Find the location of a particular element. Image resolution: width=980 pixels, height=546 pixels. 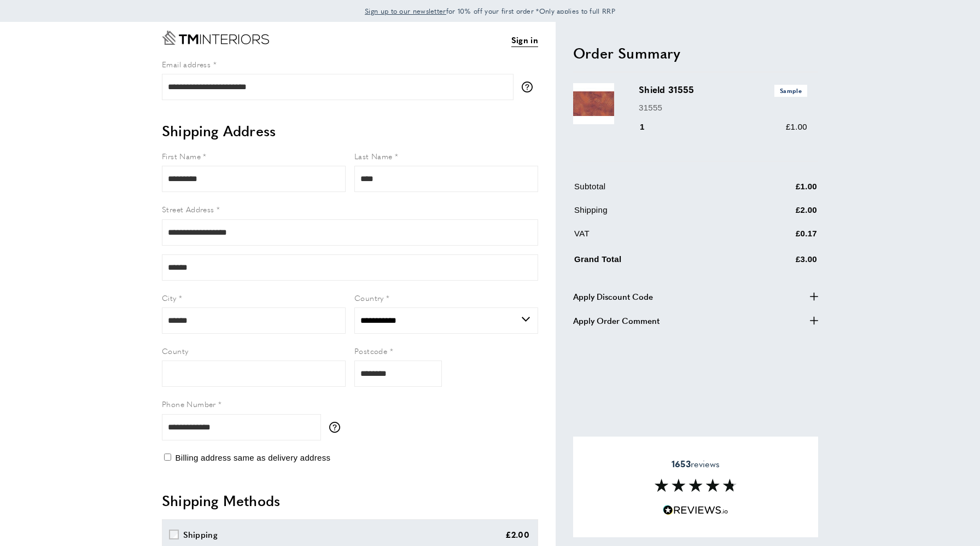

td: Shipping is located at coordinates (658, 214).